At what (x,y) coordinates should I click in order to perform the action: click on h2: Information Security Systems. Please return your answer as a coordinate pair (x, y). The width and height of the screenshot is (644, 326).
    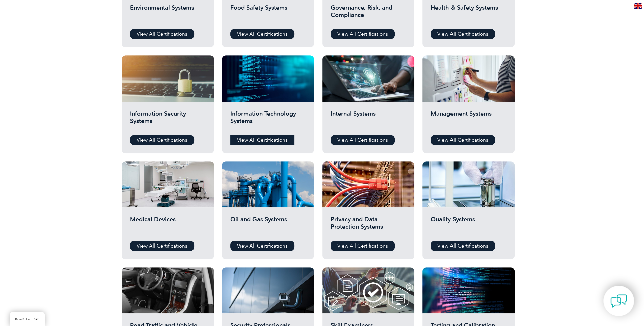
    Looking at the image, I should click on (168, 120).